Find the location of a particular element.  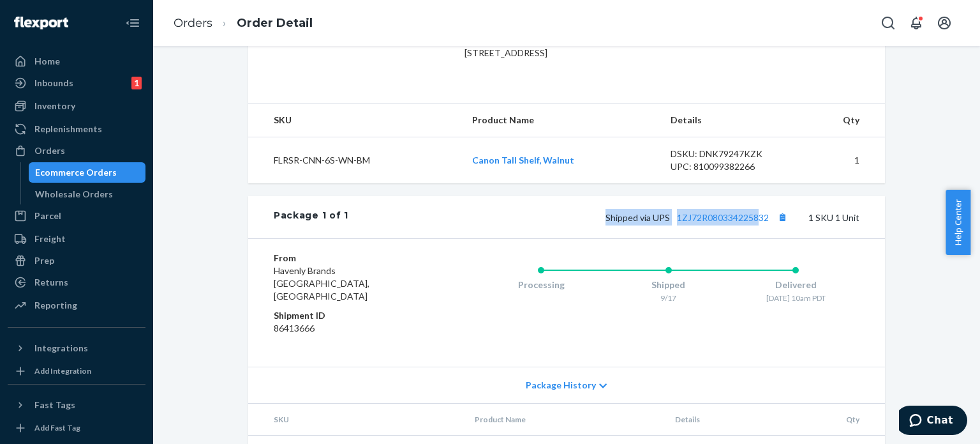

a: Add Fast Tag is located at coordinates (77, 428).